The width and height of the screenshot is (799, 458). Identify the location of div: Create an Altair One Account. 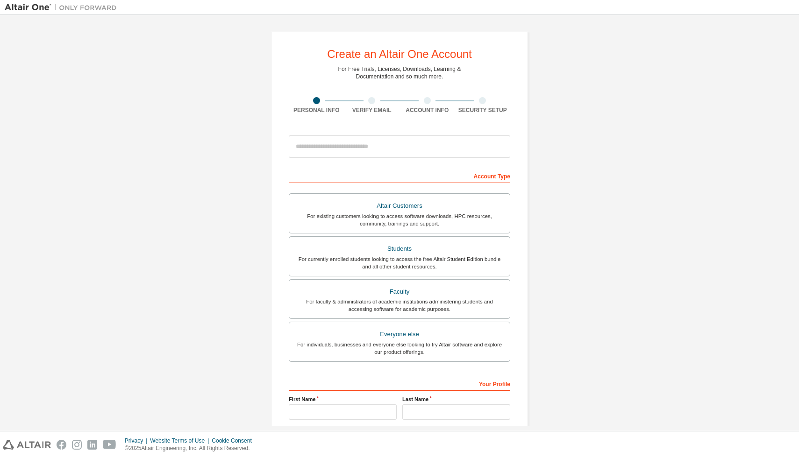
(400, 54).